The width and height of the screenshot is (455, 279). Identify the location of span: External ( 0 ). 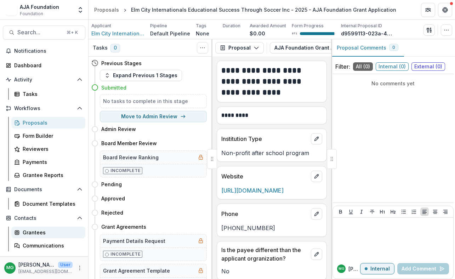
(428, 67).